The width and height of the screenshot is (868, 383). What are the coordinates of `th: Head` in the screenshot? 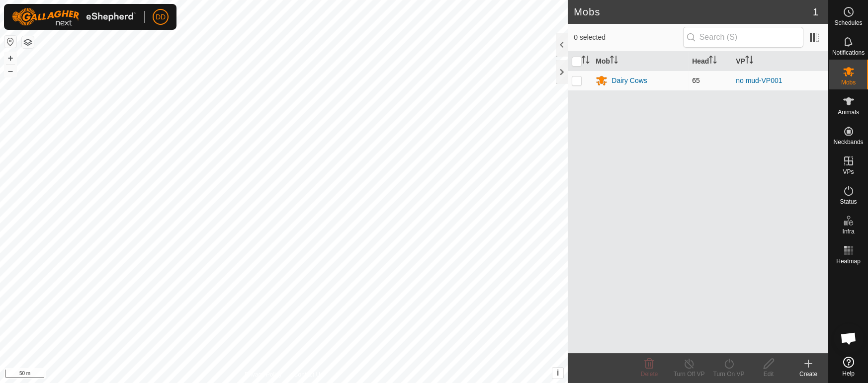 It's located at (710, 61).